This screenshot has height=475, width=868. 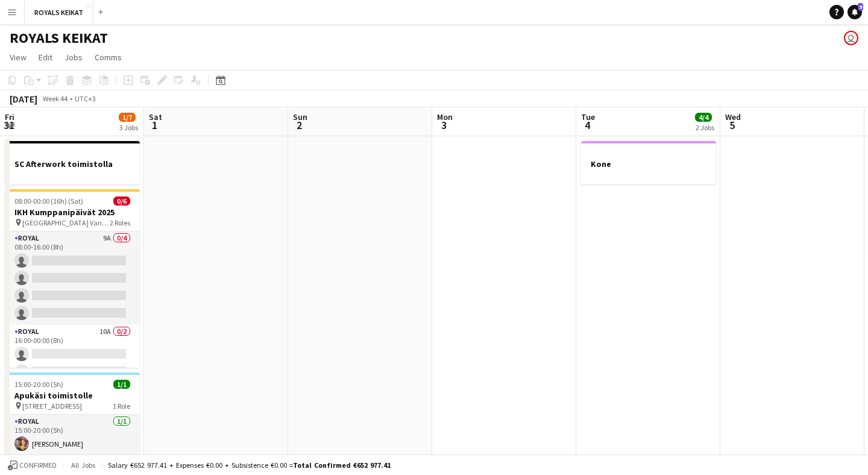 What do you see at coordinates (444, 125) in the screenshot?
I see `span: 3` at bounding box center [444, 125].